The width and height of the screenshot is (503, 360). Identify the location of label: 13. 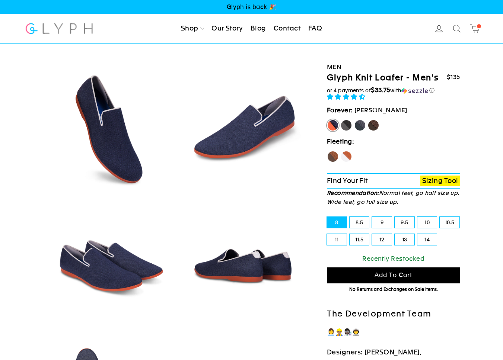
(404, 240).